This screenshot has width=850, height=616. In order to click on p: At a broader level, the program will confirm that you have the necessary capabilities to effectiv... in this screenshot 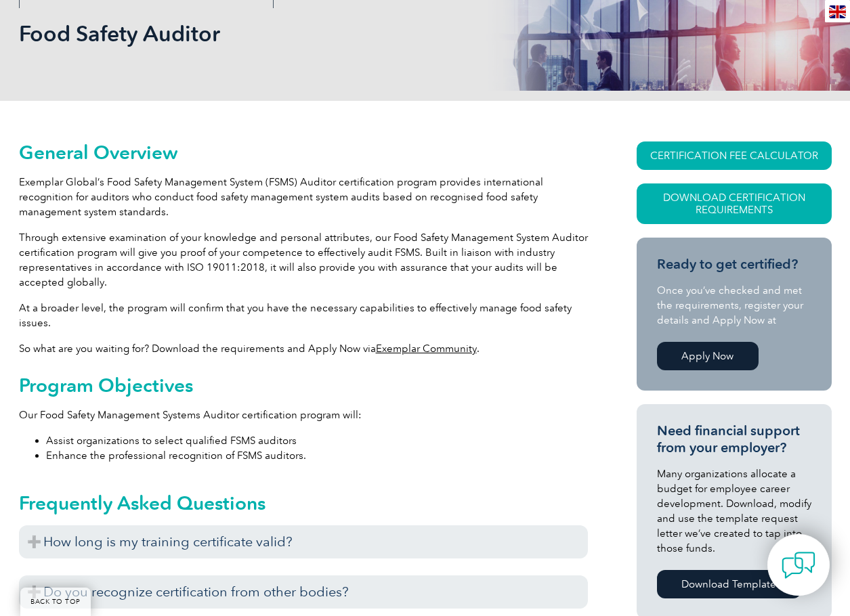, I will do `click(303, 315)`.